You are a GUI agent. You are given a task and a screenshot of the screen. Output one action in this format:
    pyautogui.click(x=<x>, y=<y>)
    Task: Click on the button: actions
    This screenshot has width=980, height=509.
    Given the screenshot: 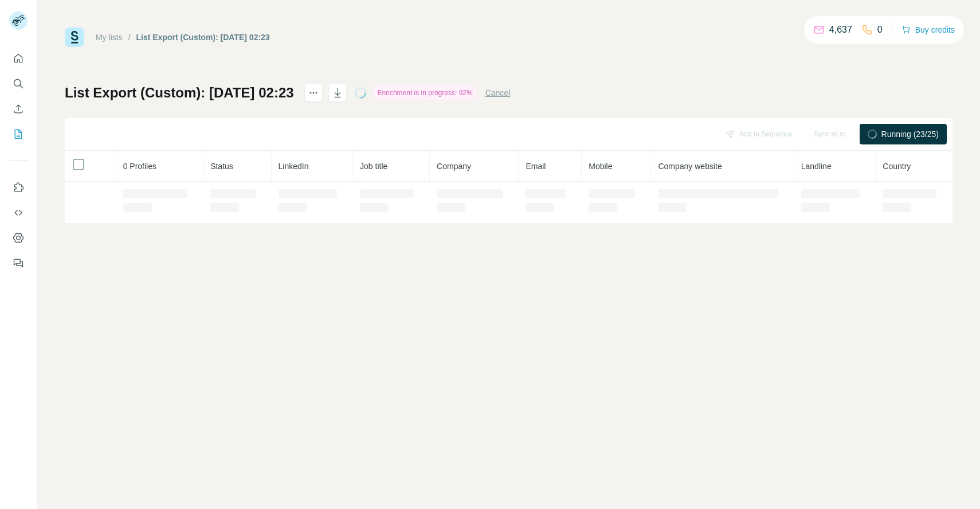 What is the action you would take?
    pyautogui.click(x=314, y=93)
    